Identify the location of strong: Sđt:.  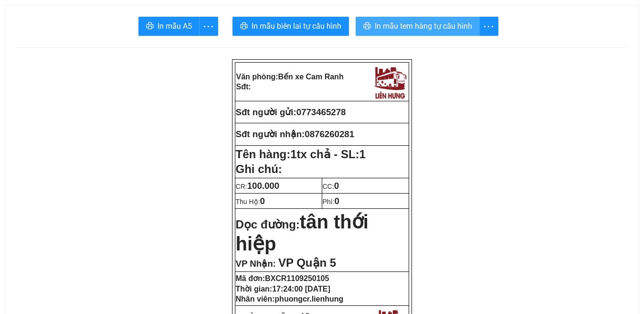
(244, 87).